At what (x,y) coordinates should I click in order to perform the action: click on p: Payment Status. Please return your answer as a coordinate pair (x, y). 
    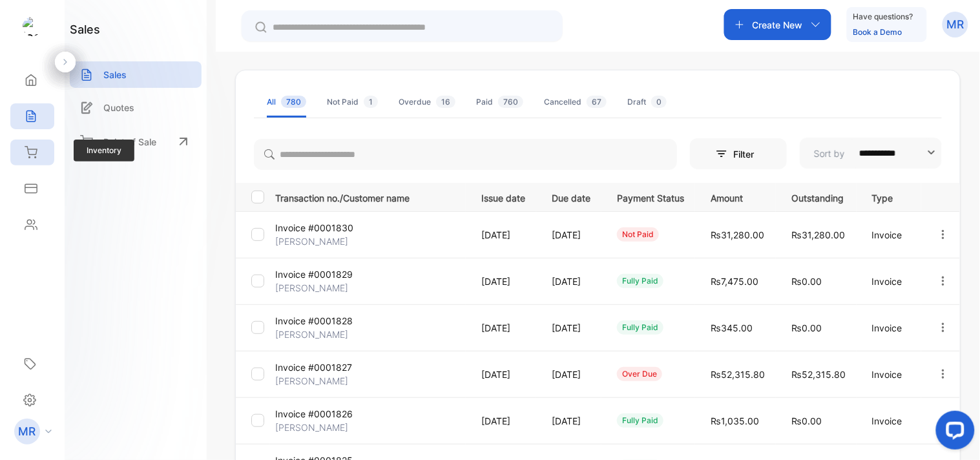
    Looking at the image, I should click on (651, 196).